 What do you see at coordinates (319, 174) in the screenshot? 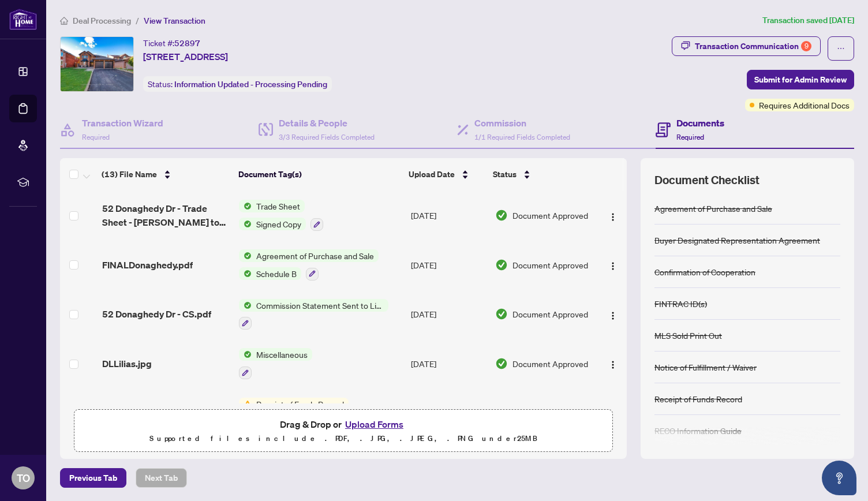
I see `th: Document Tag(s)` at bounding box center [319, 174].